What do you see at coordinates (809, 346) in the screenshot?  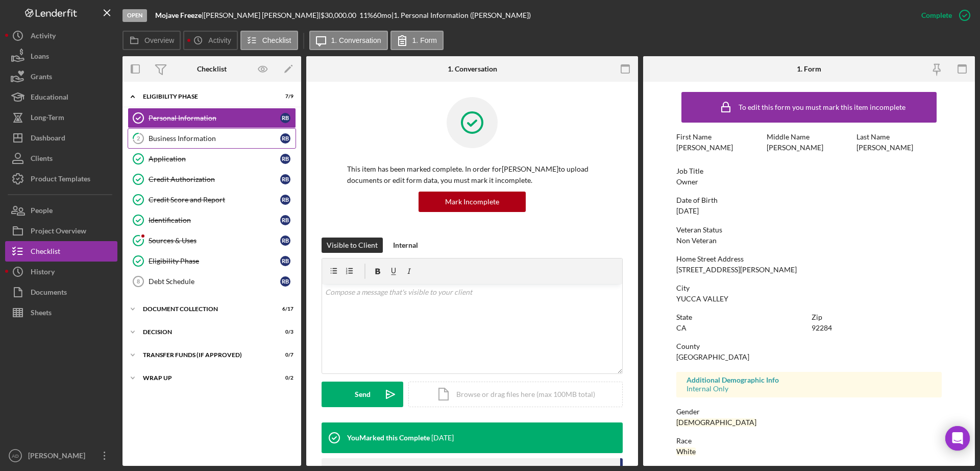 I see `div: County` at bounding box center [809, 346].